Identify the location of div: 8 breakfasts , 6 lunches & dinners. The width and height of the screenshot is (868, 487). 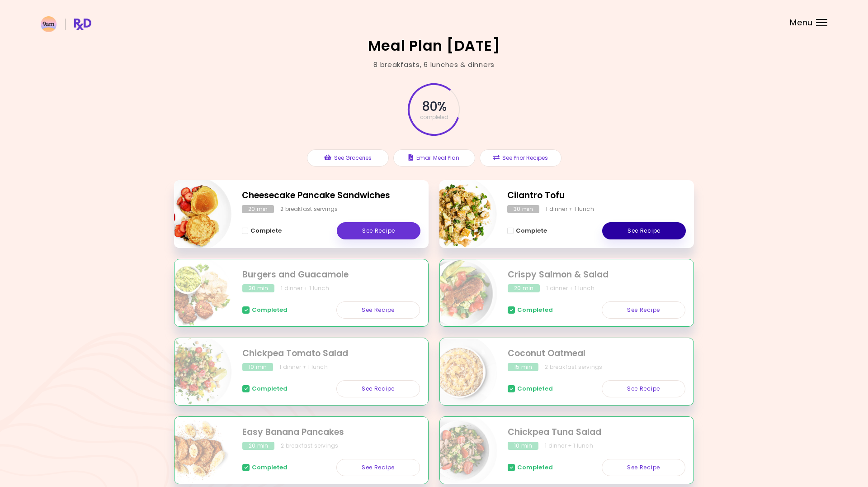
(434, 65).